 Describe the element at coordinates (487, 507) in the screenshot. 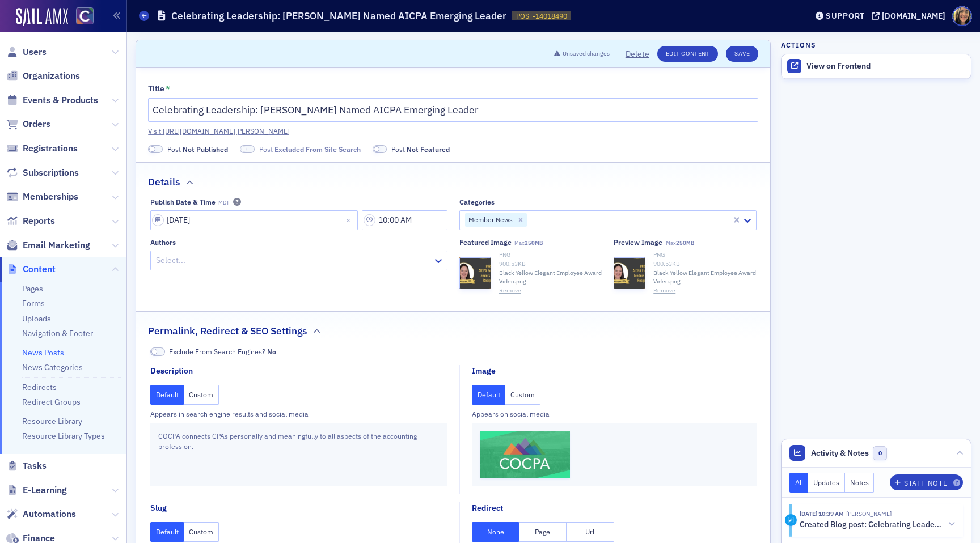

I see `div: Redirect` at that location.